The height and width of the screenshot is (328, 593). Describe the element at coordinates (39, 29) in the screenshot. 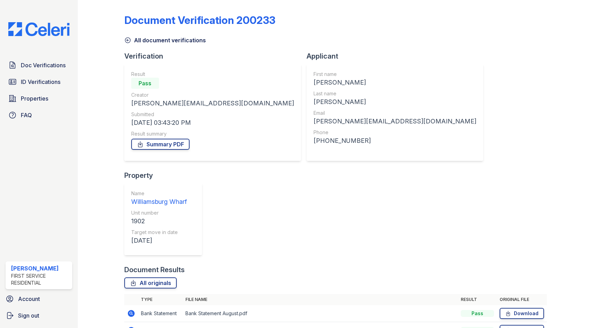

I see `img: CE_Logo_Blue-a8612792a0a2168367f1c8372b55b34899dd931a85d93a1a3d3e32e68fde9ad4.png` at that location.